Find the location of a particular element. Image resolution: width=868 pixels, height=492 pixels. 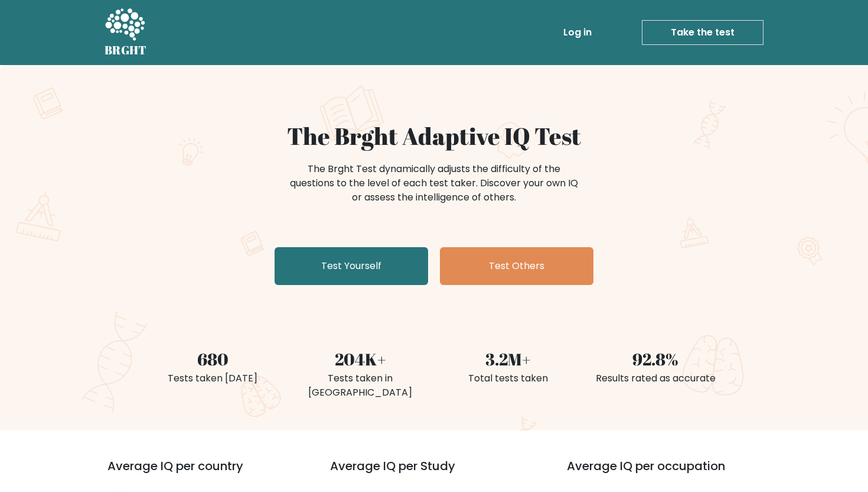

h3: Average IQ per occupation is located at coordinates (671, 472).